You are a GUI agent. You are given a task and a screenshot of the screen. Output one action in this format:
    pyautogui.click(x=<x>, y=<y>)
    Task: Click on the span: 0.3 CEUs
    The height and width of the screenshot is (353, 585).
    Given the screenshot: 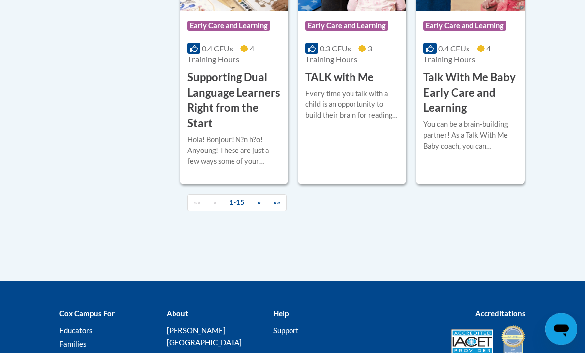 What is the action you would take?
    pyautogui.click(x=335, y=49)
    